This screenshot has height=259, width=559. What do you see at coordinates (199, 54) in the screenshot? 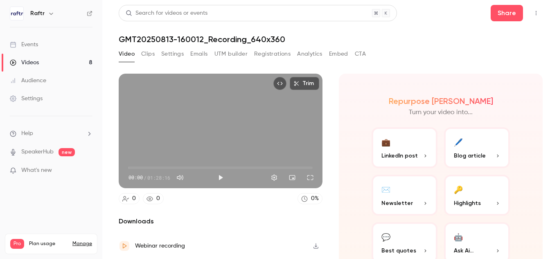
I see `button: Emails` at bounding box center [199, 54].